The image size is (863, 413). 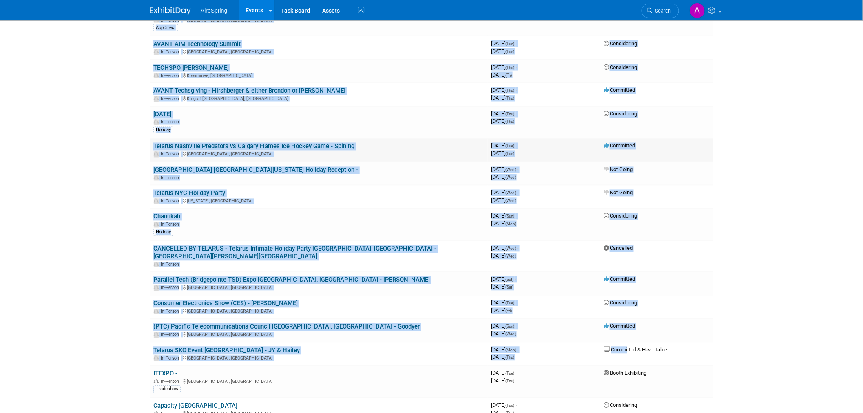 What do you see at coordinates (510, 216) in the screenshot?
I see `span: (Sun)` at bounding box center [510, 216].